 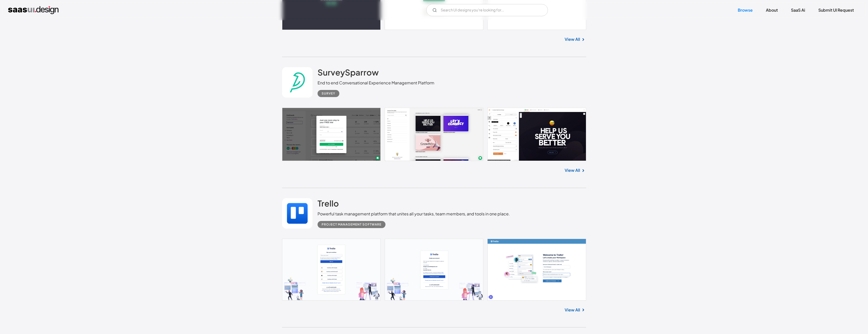 What do you see at coordinates (328, 205) in the screenshot?
I see `a: Trello` at bounding box center [328, 205].